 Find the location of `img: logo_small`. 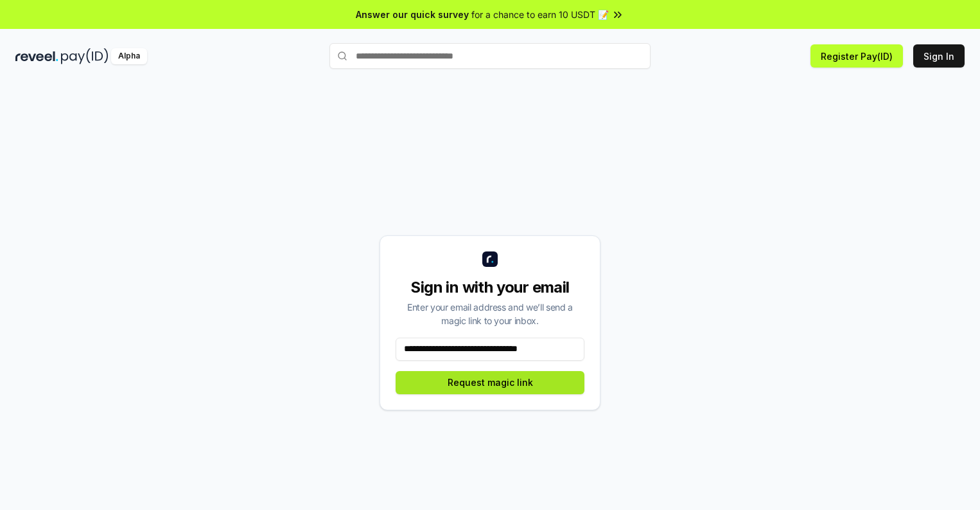

img: logo_small is located at coordinates (490, 259).